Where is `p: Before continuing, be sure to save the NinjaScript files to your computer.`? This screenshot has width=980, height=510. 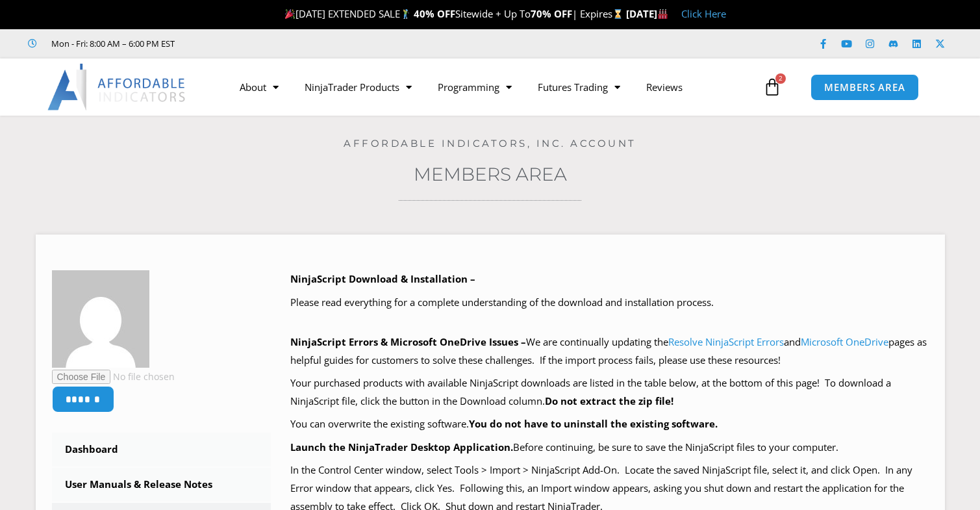
p: Before continuing, be sure to save the NinjaScript files to your computer. is located at coordinates (610, 447).